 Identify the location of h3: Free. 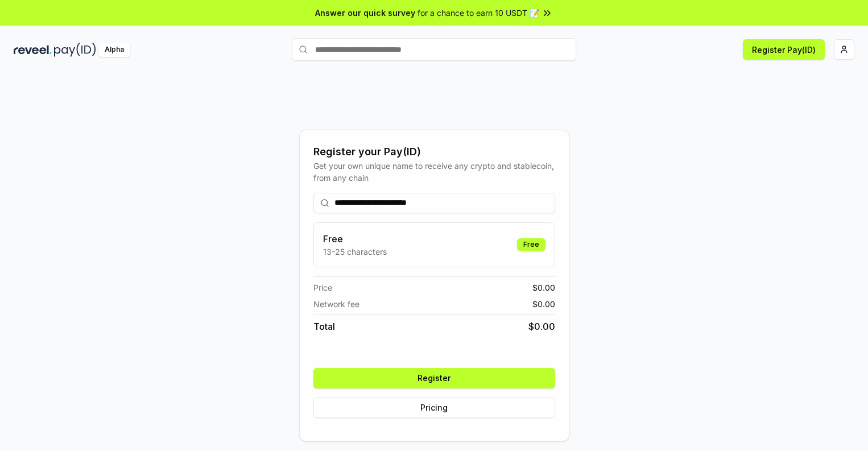
(355, 239).